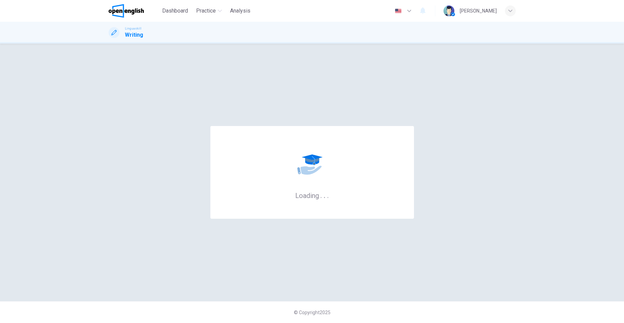 This screenshot has width=624, height=323. What do you see at coordinates (240, 11) in the screenshot?
I see `a: Analysis` at bounding box center [240, 11].